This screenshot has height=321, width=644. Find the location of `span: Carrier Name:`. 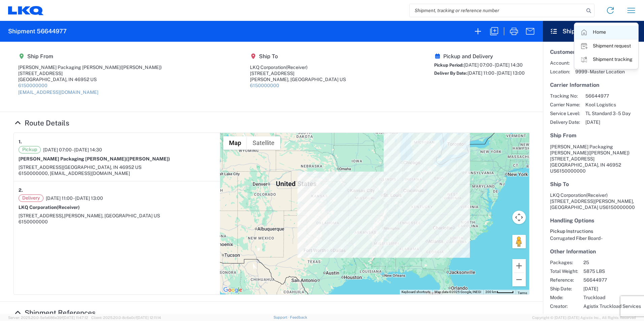

span: Carrier Name: is located at coordinates (565, 105).